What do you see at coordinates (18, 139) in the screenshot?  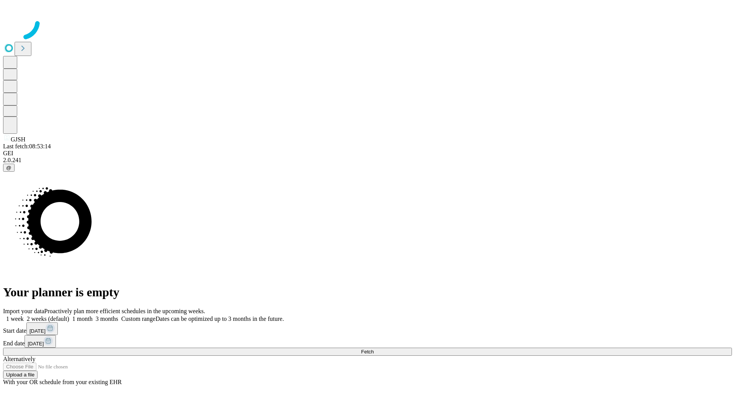 I see `span: GJSH` at bounding box center [18, 139].